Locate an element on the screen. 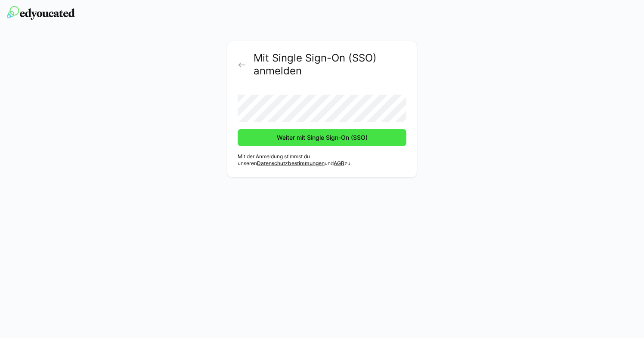 The width and height of the screenshot is (644, 338). span: Weiter mit Single Sign-On (SSO) is located at coordinates (322, 138).